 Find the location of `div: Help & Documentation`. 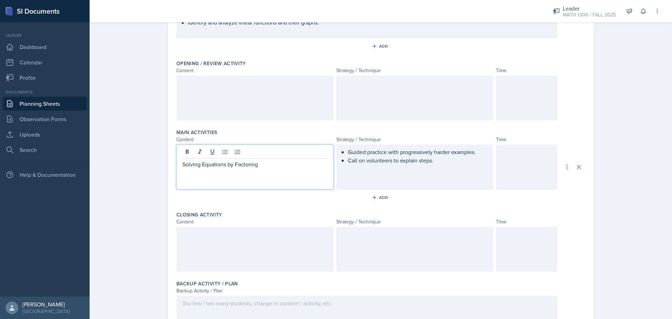

div: Help & Documentation is located at coordinates (45, 175).